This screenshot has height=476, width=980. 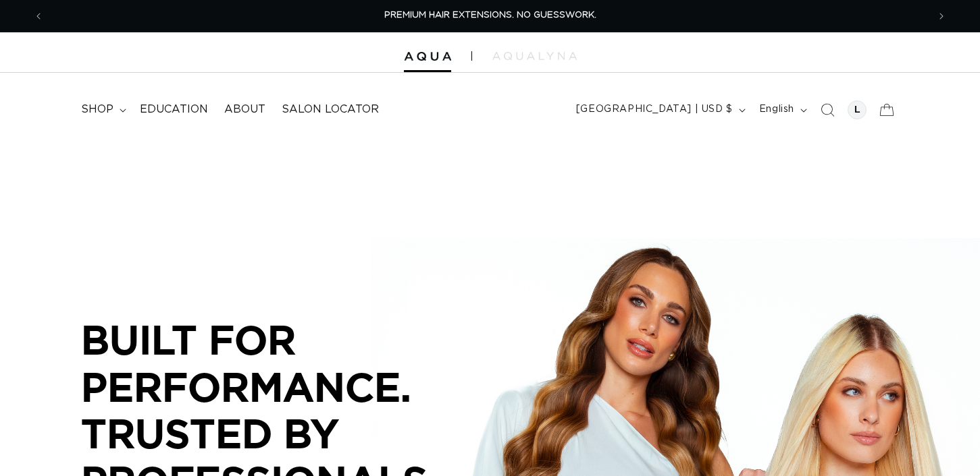 What do you see at coordinates (38, 17) in the screenshot?
I see `button: Previous announcement` at bounding box center [38, 17].